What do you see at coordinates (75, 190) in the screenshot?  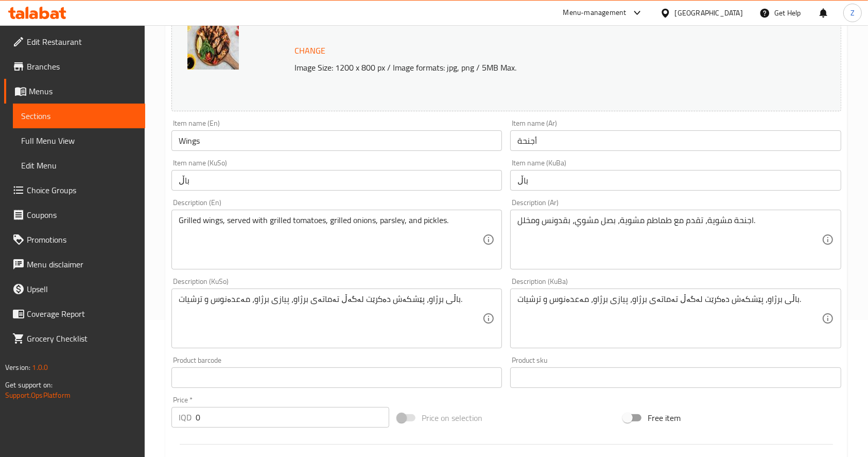 I see `a: Choice Groups` at bounding box center [75, 190].